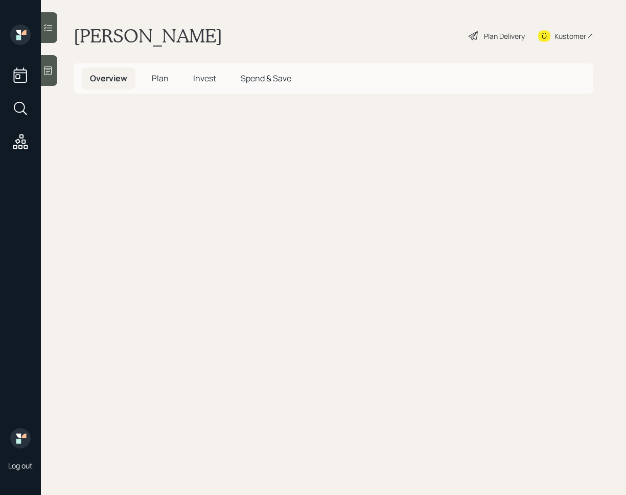 Image resolution: width=626 pixels, height=495 pixels. I want to click on div: Plan Delivery, so click(505, 36).